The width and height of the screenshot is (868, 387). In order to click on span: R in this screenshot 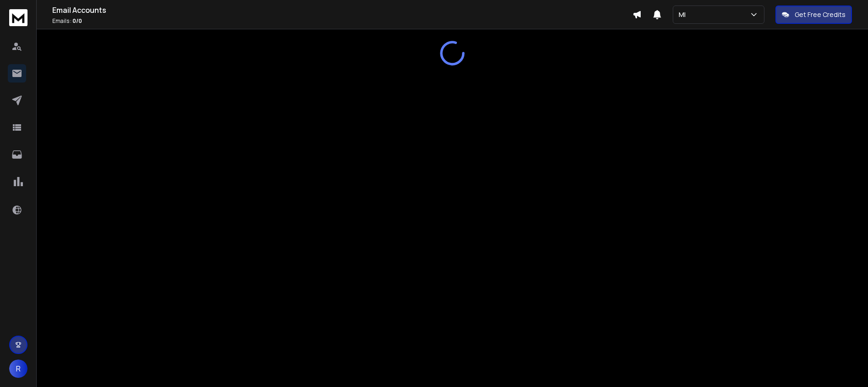, I will do `click(18, 369)`.